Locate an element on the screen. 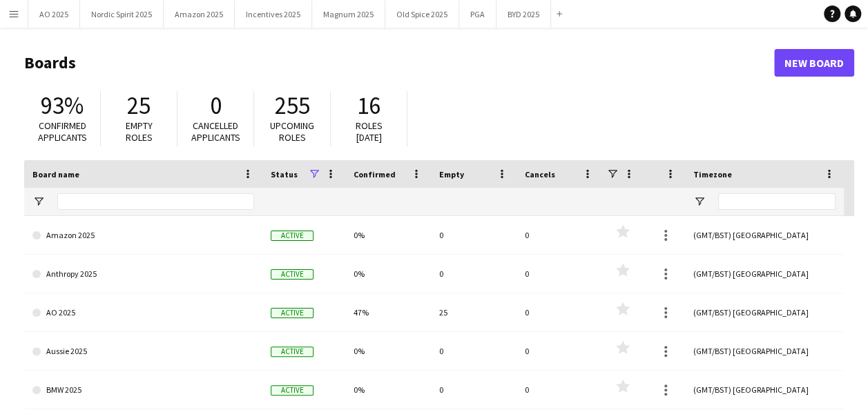 Image resolution: width=868 pixels, height=410 pixels. button: Incentives 2025 is located at coordinates (273, 13).